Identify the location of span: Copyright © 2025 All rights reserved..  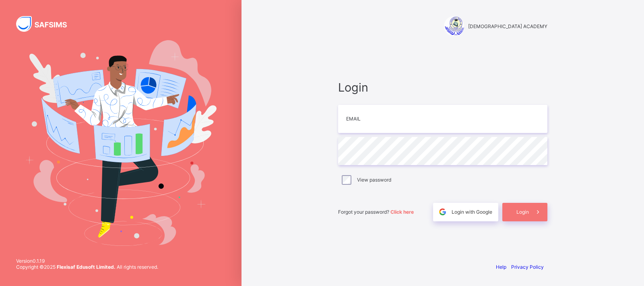
(87, 267).